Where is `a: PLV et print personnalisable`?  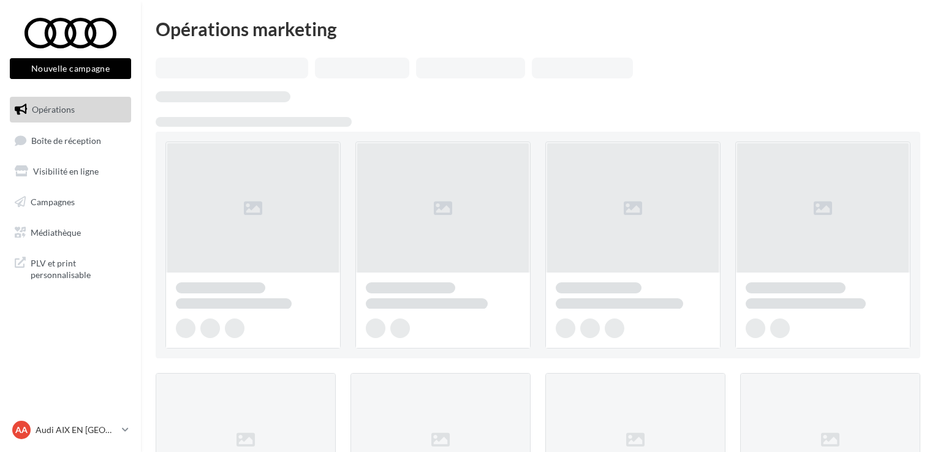
a: PLV et print personnalisable is located at coordinates (70, 268).